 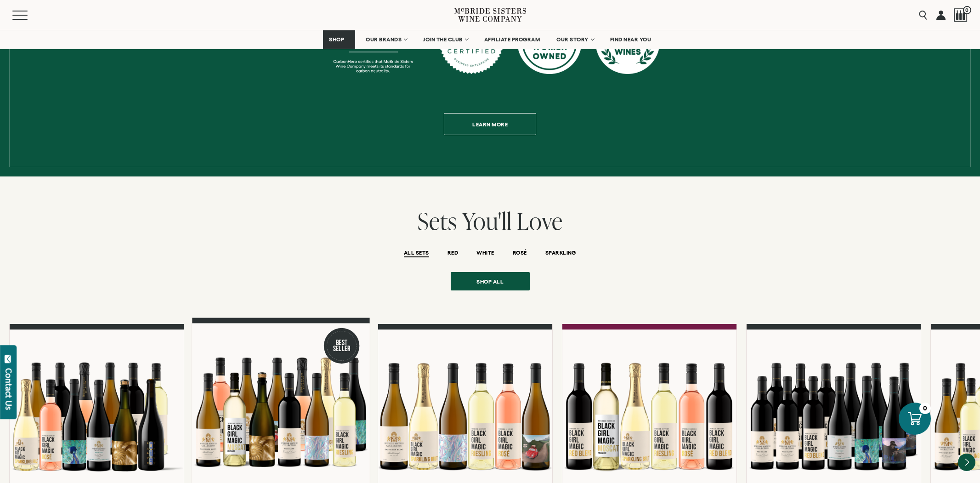 I want to click on a: OUR BRANDS, so click(x=386, y=40).